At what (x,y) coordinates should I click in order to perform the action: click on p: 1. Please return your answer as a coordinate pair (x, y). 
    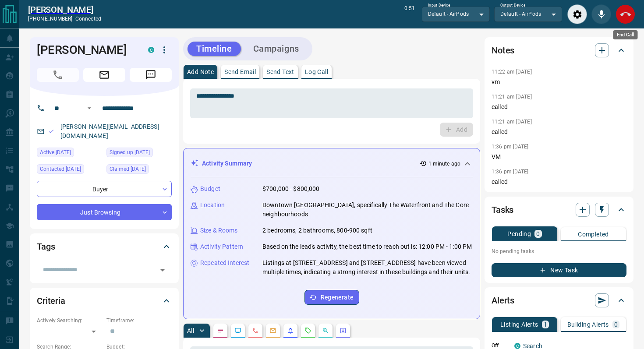
    Looking at the image, I should click on (546, 324).